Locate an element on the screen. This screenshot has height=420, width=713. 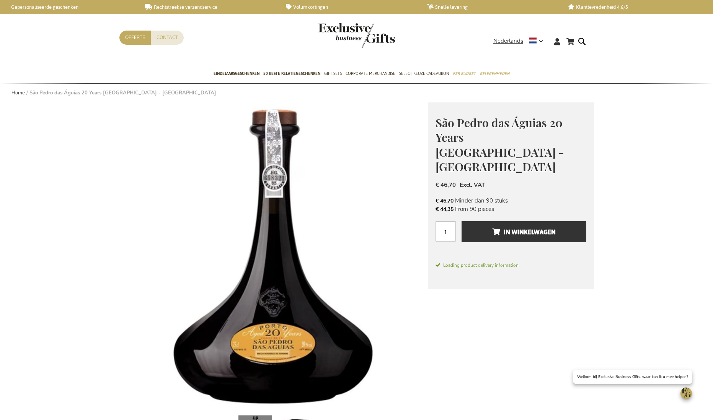
a: Contact is located at coordinates (167, 37).